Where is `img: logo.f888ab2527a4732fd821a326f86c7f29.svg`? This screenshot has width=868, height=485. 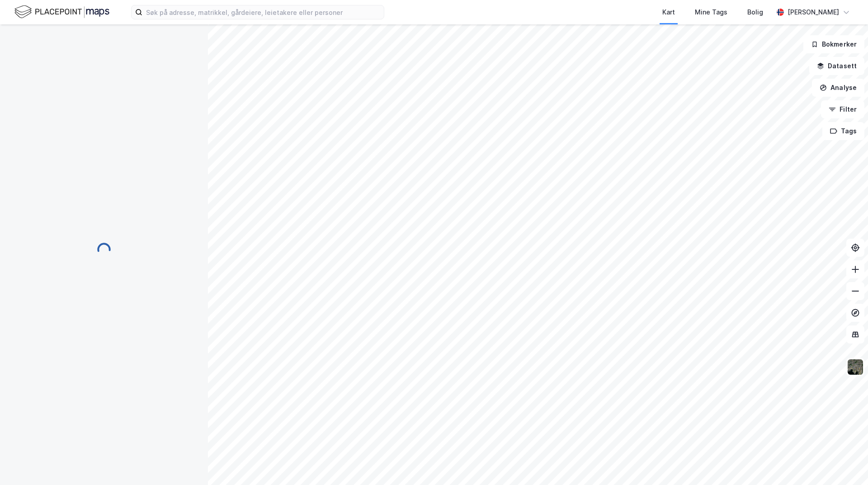 img: logo.f888ab2527a4732fd821a326f86c7f29.svg is located at coordinates (62, 12).